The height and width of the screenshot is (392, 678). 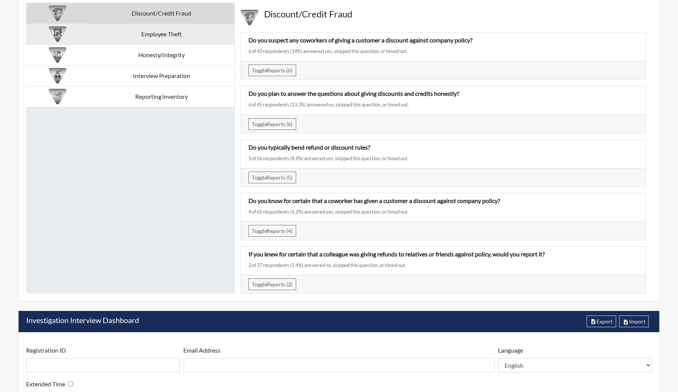 What do you see at coordinates (272, 231) in the screenshot?
I see `button: ToggleReports (4)` at bounding box center [272, 231].